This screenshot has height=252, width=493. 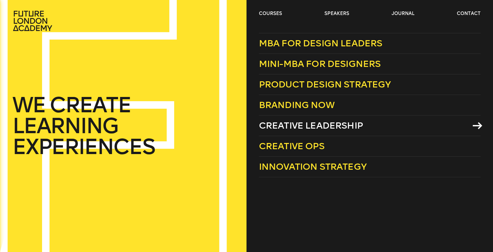 What do you see at coordinates (370, 105) in the screenshot?
I see `a: Branding Now` at bounding box center [370, 105].